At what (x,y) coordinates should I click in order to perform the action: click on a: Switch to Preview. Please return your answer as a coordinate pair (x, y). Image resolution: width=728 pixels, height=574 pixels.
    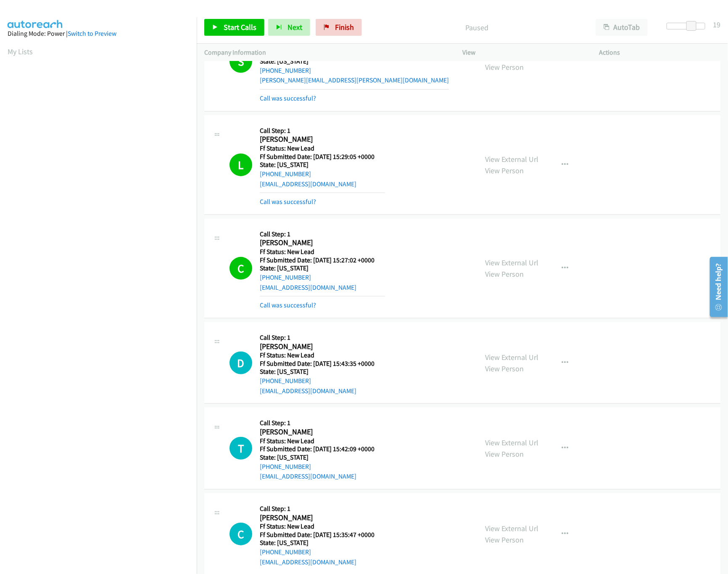
    Looking at the image, I should click on (92, 33).